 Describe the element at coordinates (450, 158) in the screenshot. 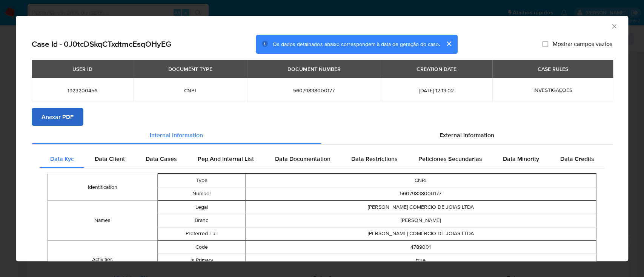

I see `span: Peticiones Secundarias` at that location.